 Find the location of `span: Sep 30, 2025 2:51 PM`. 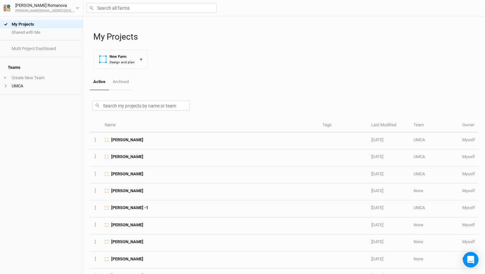

span: Sep 30, 2025 2:51 PM is located at coordinates (377, 191).